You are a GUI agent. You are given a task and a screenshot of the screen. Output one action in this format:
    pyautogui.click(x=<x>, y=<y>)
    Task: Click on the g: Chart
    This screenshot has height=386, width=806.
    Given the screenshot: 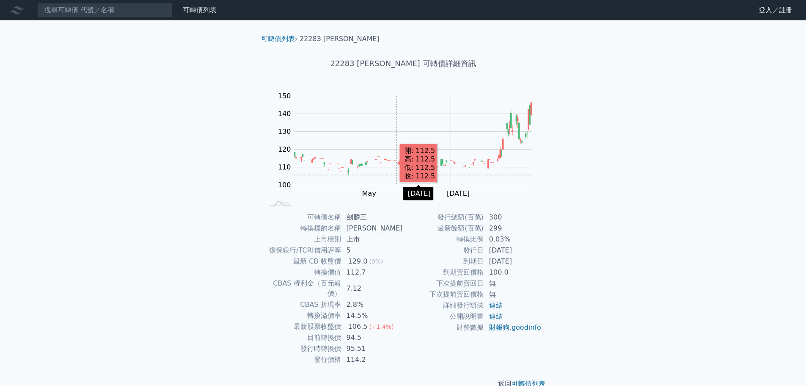 What is the action you would take?
    pyautogui.click(x=409, y=144)
    